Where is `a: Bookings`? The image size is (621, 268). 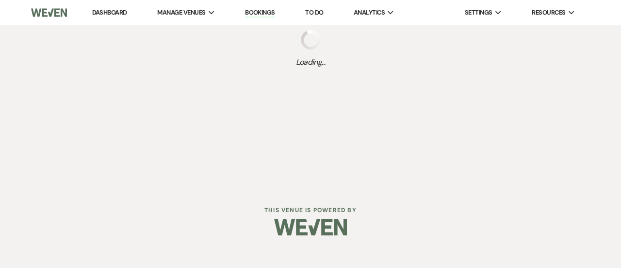 a: Bookings is located at coordinates (260, 13).